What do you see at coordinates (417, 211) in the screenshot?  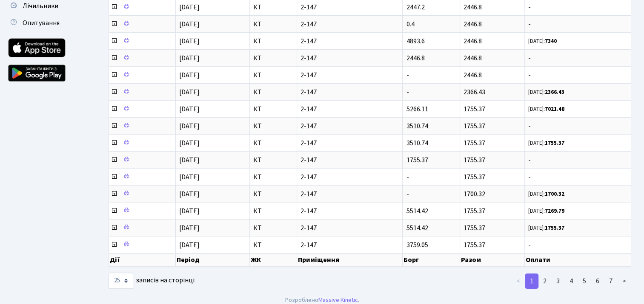 I see `span: 5514.42` at bounding box center [417, 211].